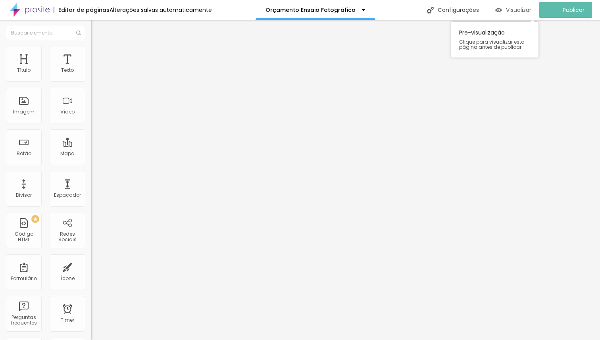 This screenshot has width=600, height=340. I want to click on div: Pre-visualização, so click(494, 40).